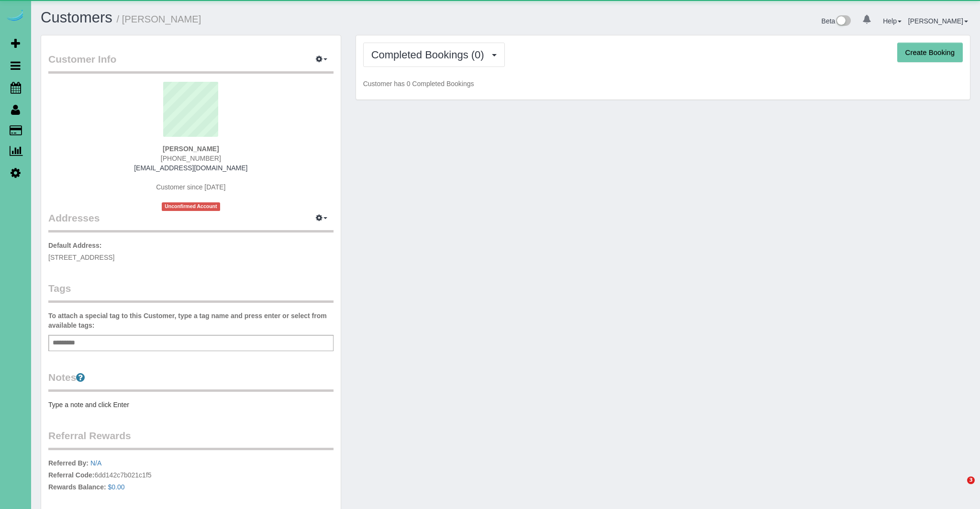  Describe the element at coordinates (75, 246) in the screenshot. I see `label: Default Address:` at that location.